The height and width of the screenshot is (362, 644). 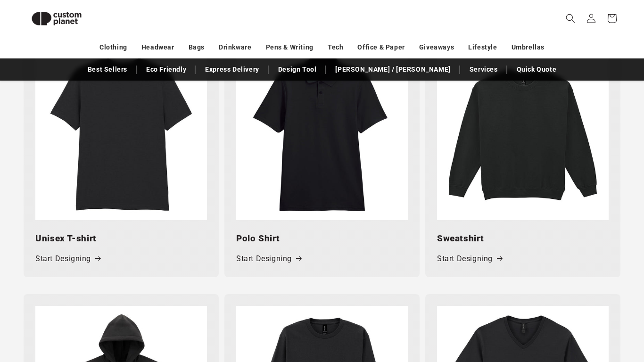 What do you see at coordinates (322, 239) in the screenshot?
I see `h3: Polo Shirt` at bounding box center [322, 239].